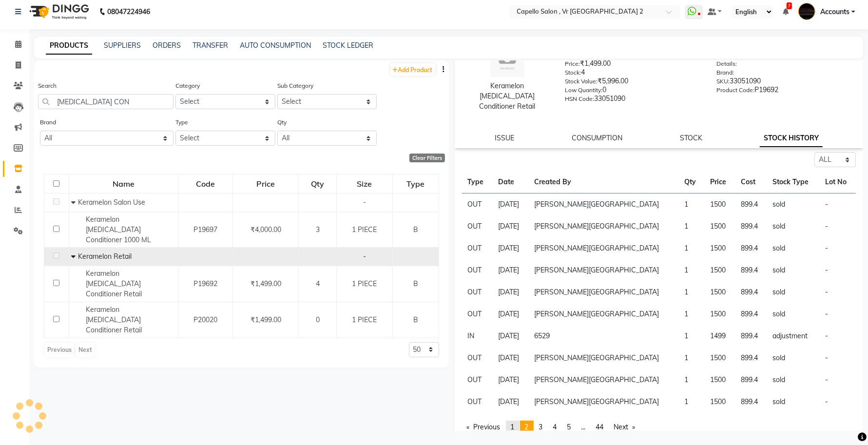 The height and width of the screenshot is (445, 868). What do you see at coordinates (427, 157) in the screenshot?
I see `div: Clear Filters` at bounding box center [427, 157].